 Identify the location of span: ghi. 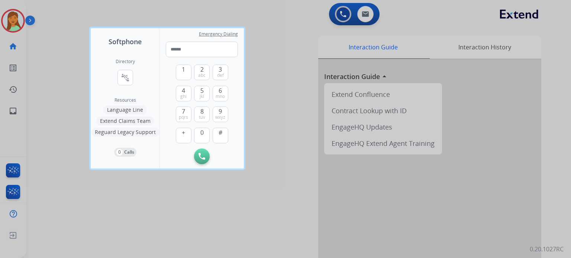
(183, 97).